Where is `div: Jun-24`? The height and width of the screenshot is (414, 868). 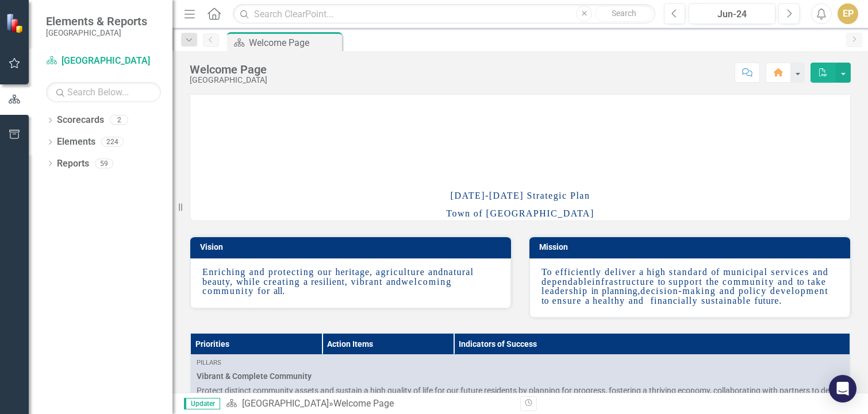
div: Jun-24 is located at coordinates (732, 14).